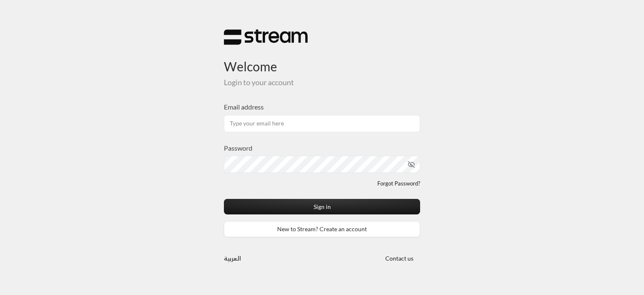 Image resolution: width=644 pixels, height=295 pixels. I want to click on label: Password, so click(238, 148).